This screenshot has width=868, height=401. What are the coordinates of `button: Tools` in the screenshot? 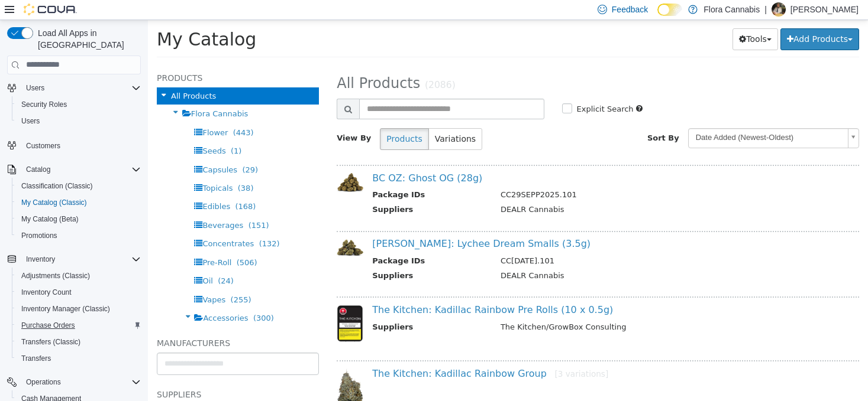 It's located at (607, 19).